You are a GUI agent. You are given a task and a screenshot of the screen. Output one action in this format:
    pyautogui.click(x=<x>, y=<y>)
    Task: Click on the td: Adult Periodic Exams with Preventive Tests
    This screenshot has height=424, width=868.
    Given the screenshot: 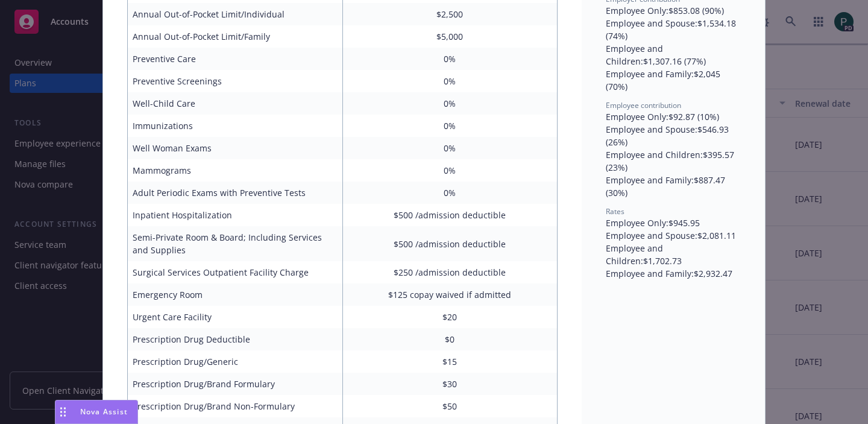 What is the action you would take?
    pyautogui.click(x=235, y=193)
    